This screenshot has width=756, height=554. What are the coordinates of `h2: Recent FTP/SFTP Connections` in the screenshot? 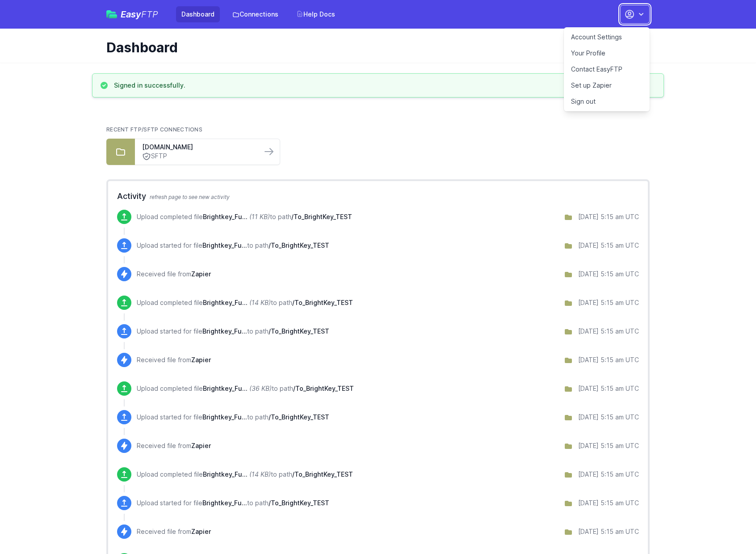 It's located at (378, 130).